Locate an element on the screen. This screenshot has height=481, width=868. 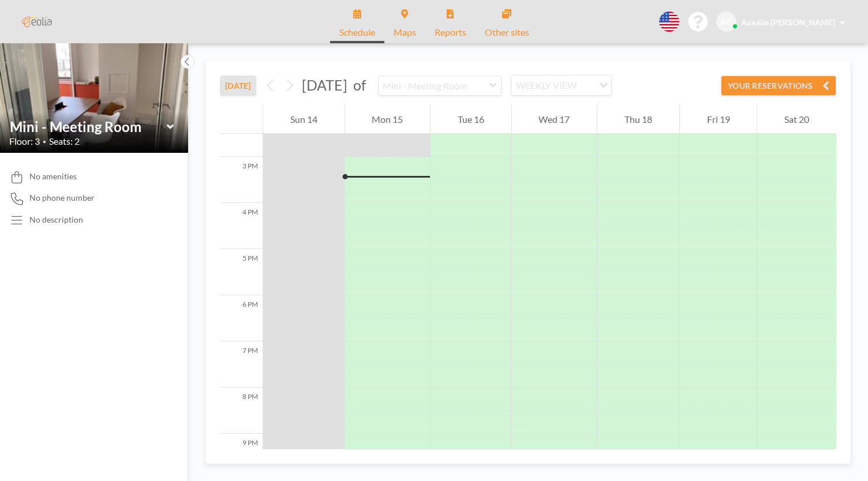
div: Mon 15 is located at coordinates (388, 119).